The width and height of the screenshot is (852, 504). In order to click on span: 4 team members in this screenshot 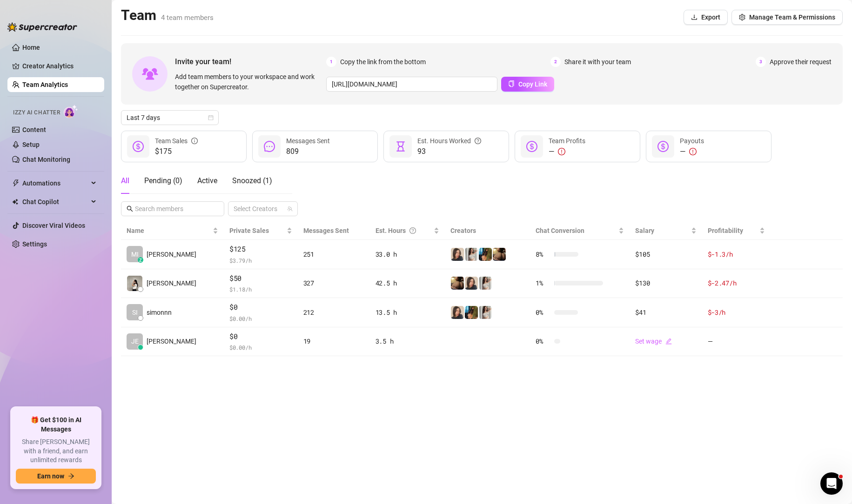, I will do `click(187, 18)`.